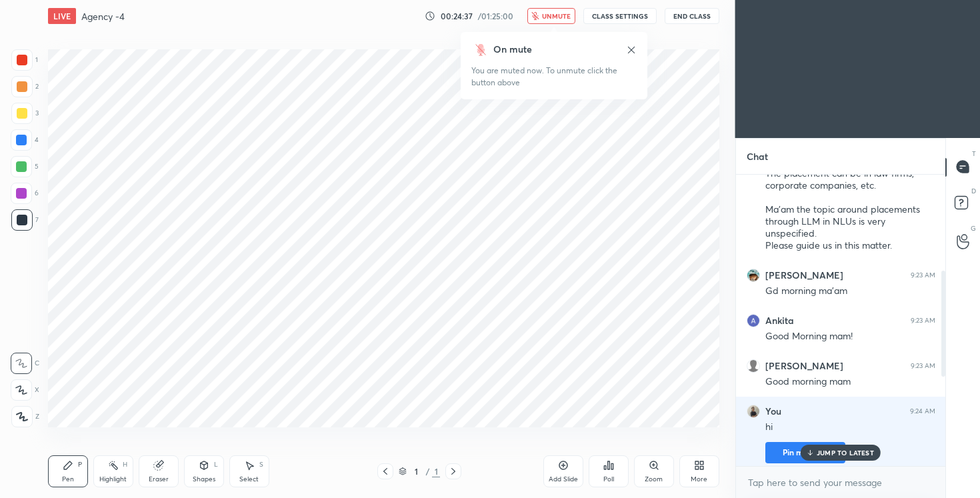  What do you see at coordinates (249, 479) in the screenshot?
I see `div: Select` at bounding box center [249, 479].